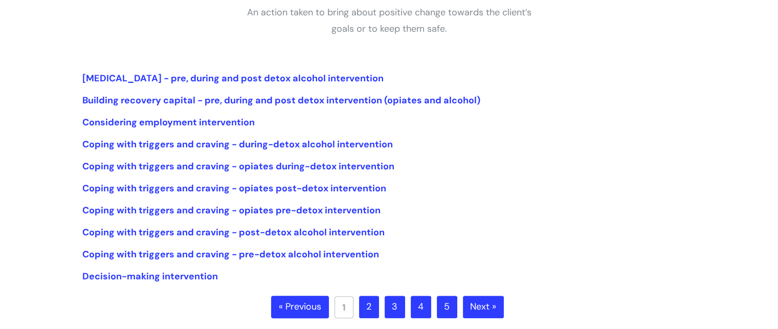  I want to click on a: Coping with triggers and craving - post-detox alcohol intervention, so click(233, 232).